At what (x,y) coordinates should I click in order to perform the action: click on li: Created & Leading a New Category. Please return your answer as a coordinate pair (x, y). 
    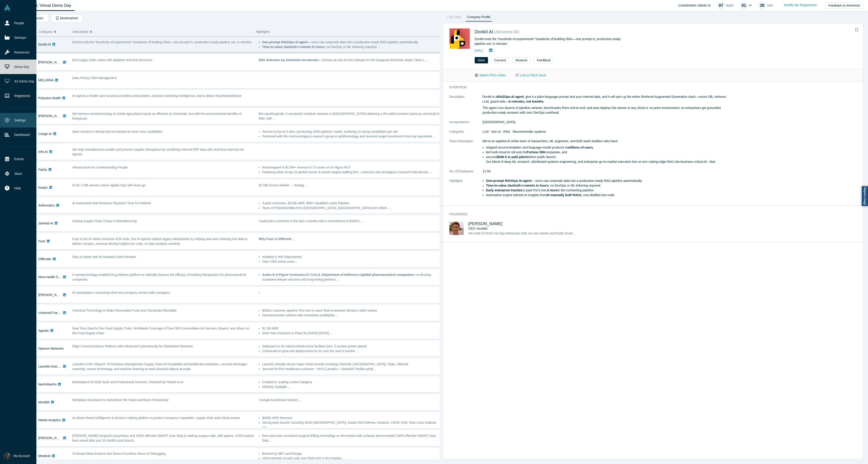
    Looking at the image, I should click on (351, 382).